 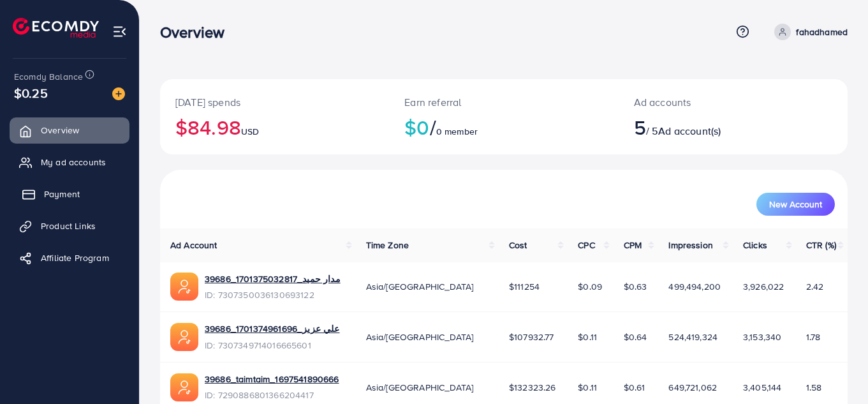 I want to click on span: ID: 7307350036130693122, so click(x=272, y=295).